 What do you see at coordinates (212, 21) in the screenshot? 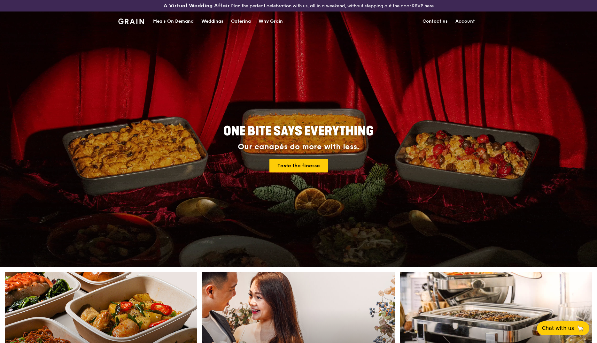
I see `div: Weddings` at bounding box center [212, 21].